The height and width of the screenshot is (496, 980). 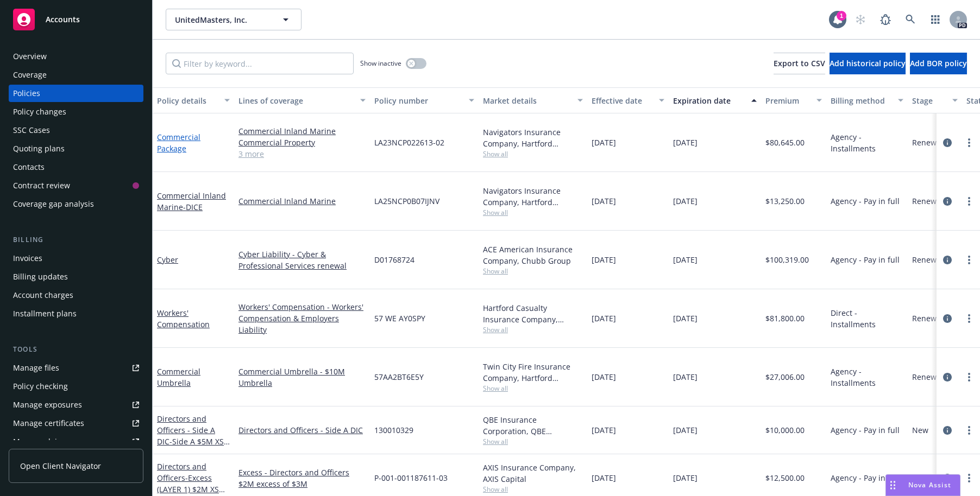 What do you see at coordinates (76, 386) in the screenshot?
I see `a: Policy checking` at bounding box center [76, 386].